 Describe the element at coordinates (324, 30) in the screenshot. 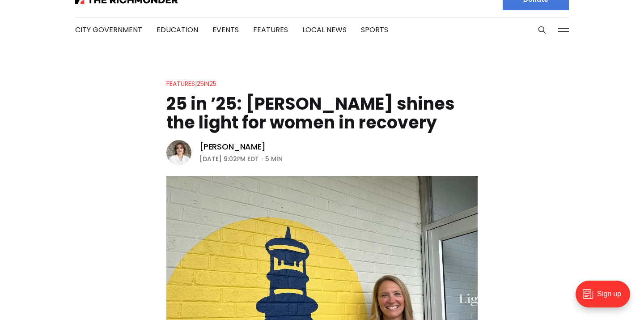

I see `a: Local News` at that location.